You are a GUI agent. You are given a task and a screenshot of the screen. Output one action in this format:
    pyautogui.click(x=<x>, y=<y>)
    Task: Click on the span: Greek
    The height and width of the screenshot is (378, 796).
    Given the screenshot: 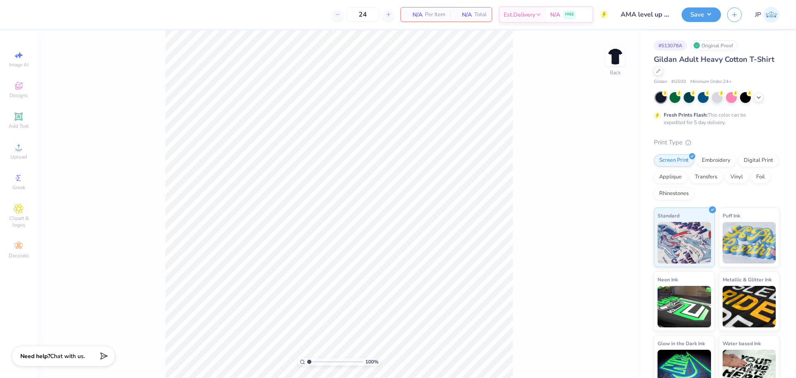 What is the action you would take?
    pyautogui.click(x=19, y=187)
    